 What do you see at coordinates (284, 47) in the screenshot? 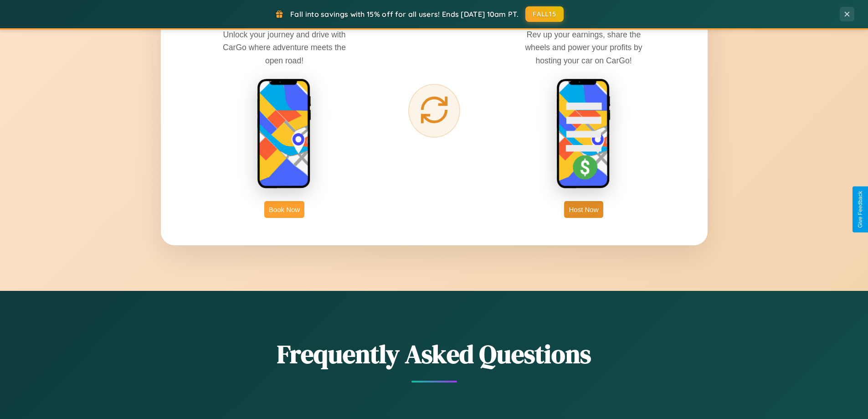
I see `p: Unlock your journey and drive with CarGo where adventure meets the open road!` at bounding box center [284, 47].